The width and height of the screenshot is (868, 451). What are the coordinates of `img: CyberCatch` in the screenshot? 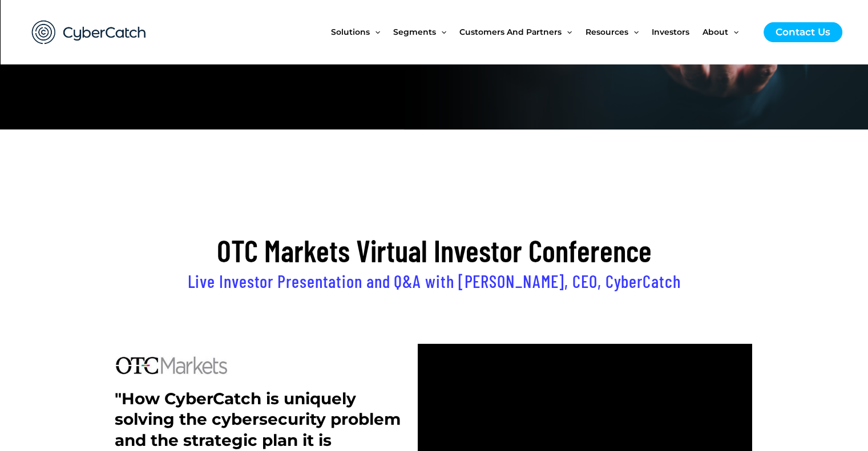 It's located at (89, 32).